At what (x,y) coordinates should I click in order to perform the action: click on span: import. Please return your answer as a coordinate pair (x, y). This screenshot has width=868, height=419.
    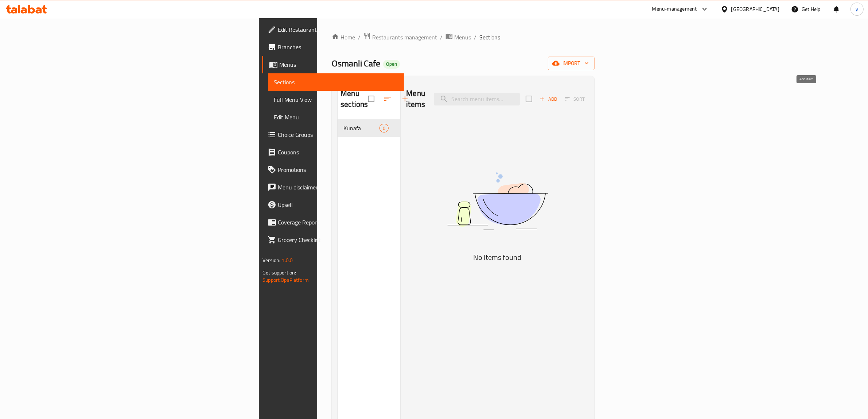
    Looking at the image, I should click on (571, 63).